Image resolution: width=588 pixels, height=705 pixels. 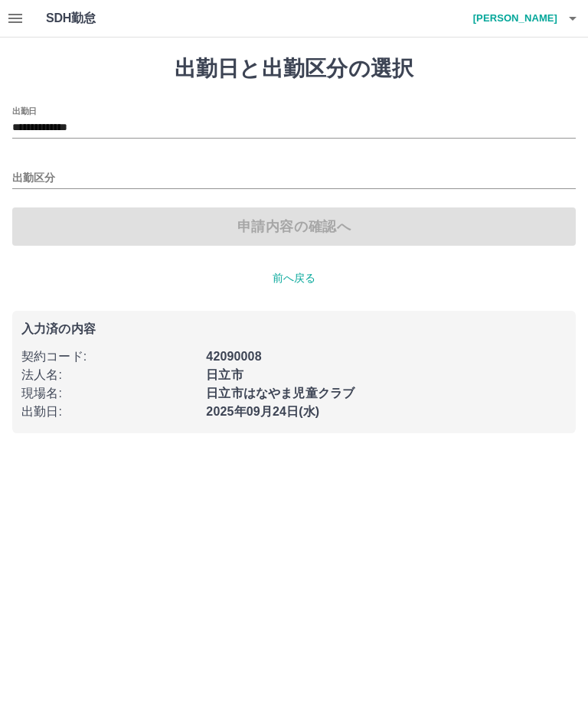 I want to click on h1: 出勤日と出勤区分の選択, so click(x=294, y=69).